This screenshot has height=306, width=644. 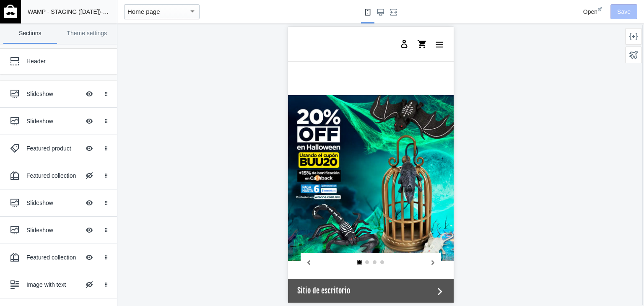 I want to click on button: Anterior diapositiva, so click(x=21, y=235).